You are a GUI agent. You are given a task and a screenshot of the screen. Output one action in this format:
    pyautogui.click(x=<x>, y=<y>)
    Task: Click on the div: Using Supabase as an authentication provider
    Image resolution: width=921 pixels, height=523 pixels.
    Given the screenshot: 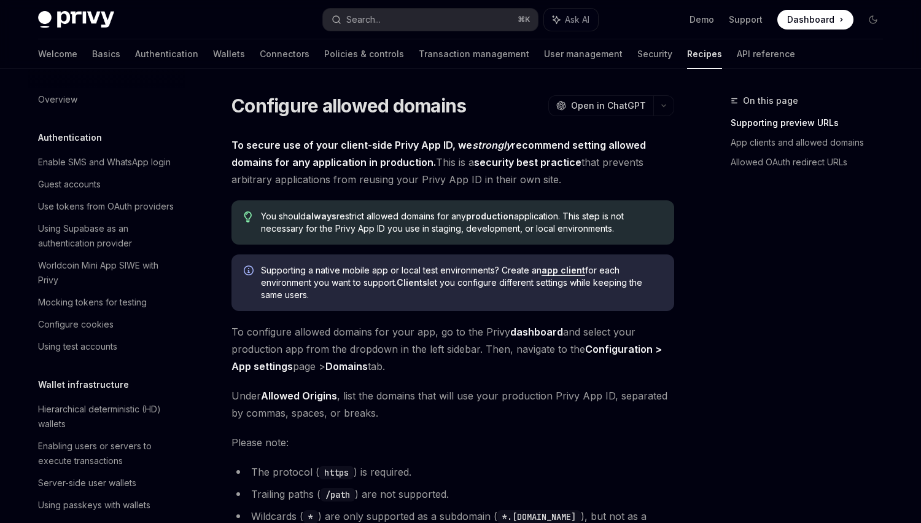 What is the action you would take?
    pyautogui.click(x=108, y=236)
    